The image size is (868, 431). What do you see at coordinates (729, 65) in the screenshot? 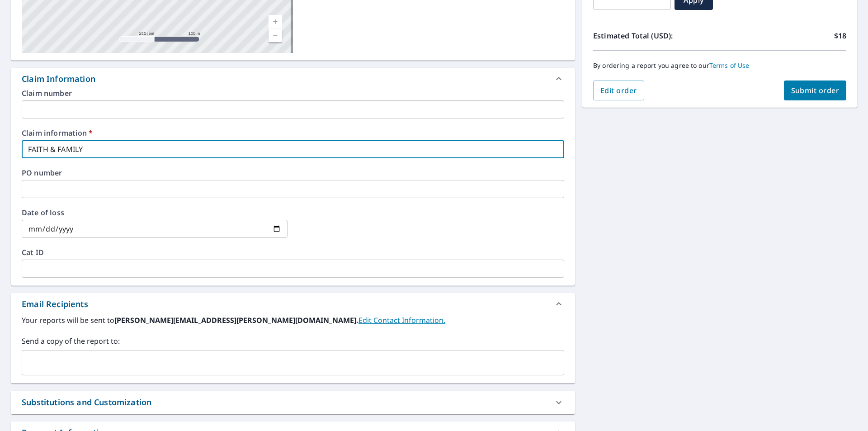
I see `a: Terms of Use` at bounding box center [729, 65].